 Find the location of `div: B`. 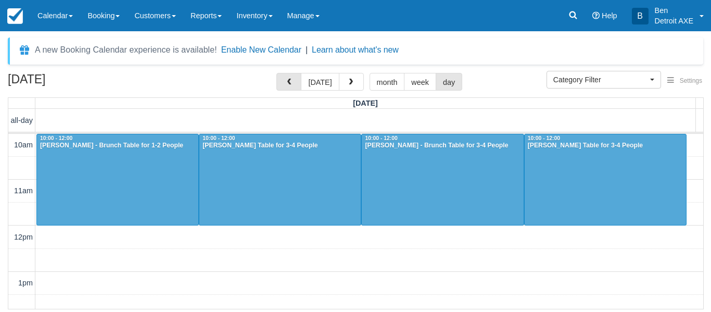

div: B is located at coordinates (640, 16).